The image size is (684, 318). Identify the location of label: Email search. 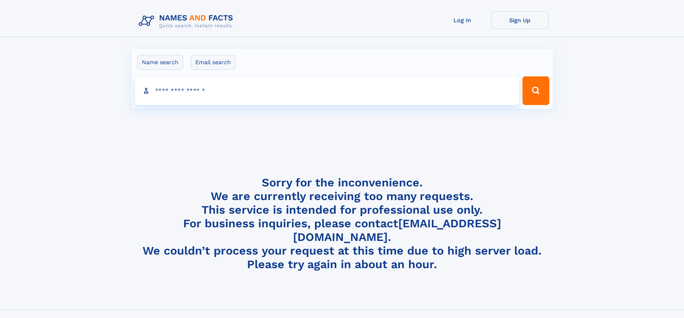
(213, 62).